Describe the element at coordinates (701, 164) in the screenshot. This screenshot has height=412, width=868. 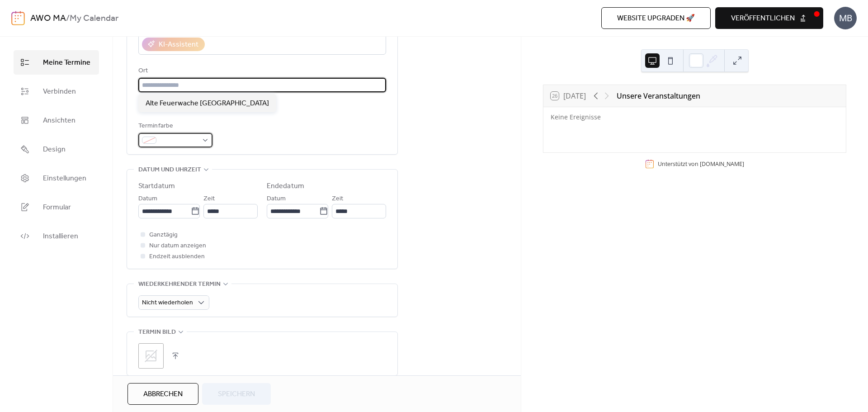
I see `div: Unterstützt von` at that location.